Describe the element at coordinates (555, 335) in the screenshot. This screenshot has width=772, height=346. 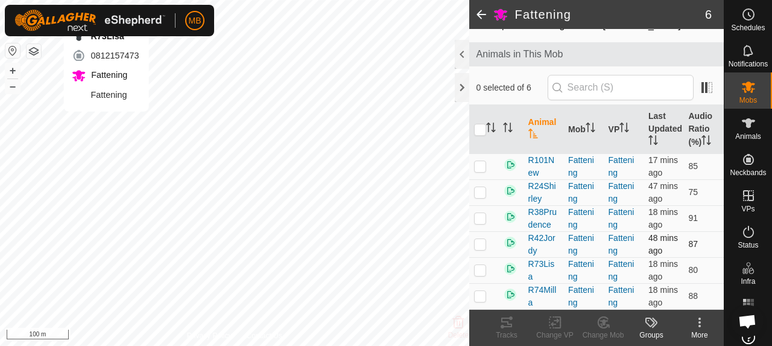
I see `div: Change VP` at that location.